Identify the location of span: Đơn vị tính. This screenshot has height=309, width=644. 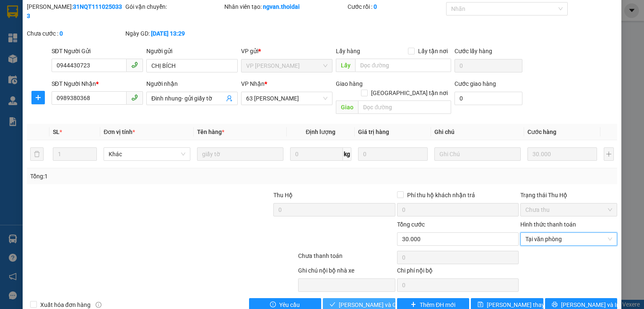
(119, 132).